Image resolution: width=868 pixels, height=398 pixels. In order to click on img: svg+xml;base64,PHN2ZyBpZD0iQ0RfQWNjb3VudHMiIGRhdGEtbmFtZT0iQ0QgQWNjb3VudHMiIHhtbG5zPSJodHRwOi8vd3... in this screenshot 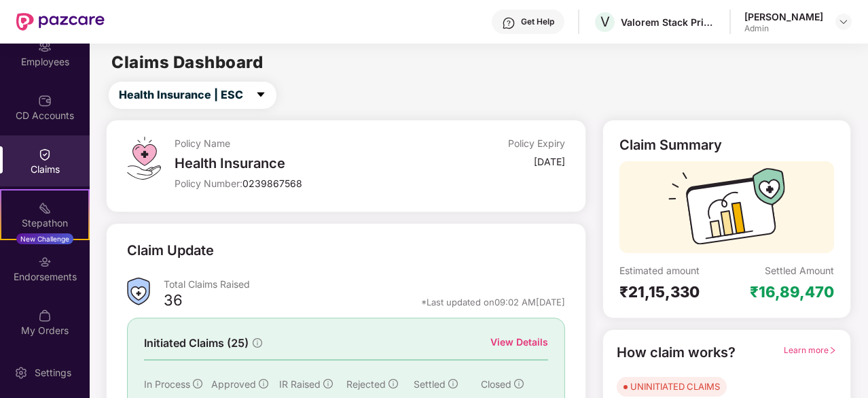, I will do `click(45, 101)`.